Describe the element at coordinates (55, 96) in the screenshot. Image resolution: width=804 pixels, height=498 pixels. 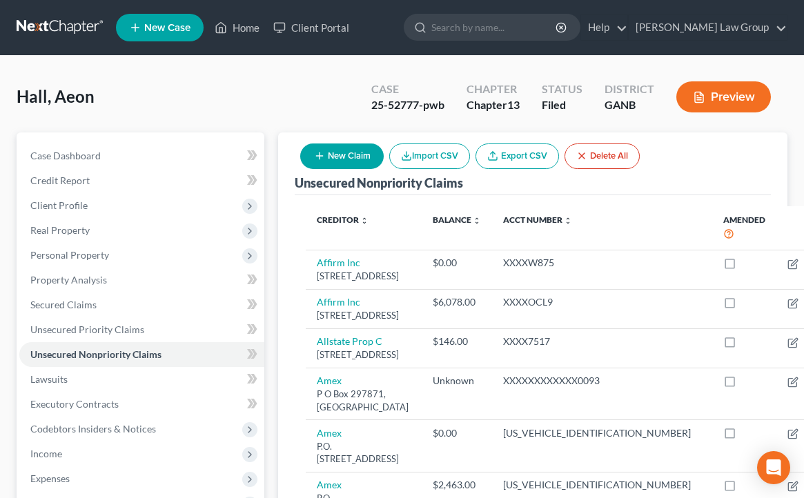
I see `span: Hall, Aeon` at that location.